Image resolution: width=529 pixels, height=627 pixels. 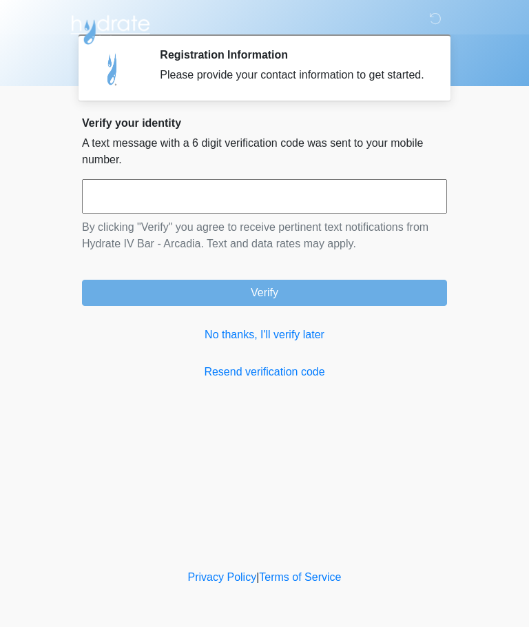 What do you see at coordinates (113, 69) in the screenshot?
I see `img: Agent Avatar` at bounding box center [113, 69].